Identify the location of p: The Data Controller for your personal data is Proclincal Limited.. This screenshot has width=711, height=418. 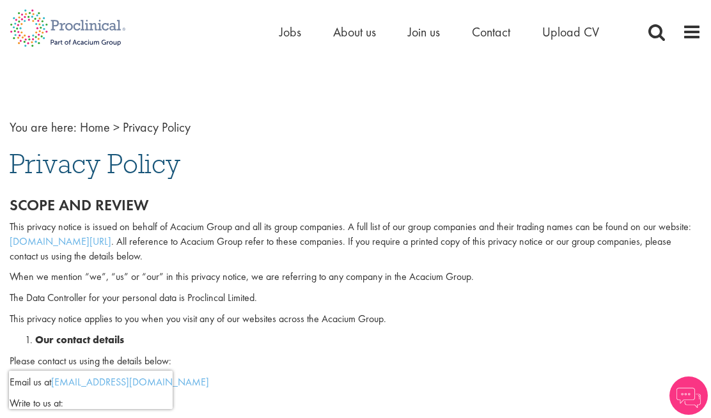
(355, 298).